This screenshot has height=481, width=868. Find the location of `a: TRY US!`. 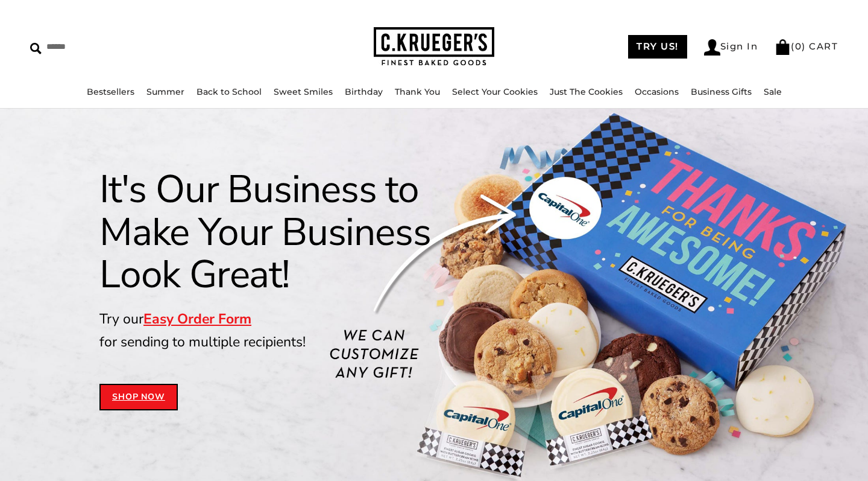

a: TRY US! is located at coordinates (658, 46).